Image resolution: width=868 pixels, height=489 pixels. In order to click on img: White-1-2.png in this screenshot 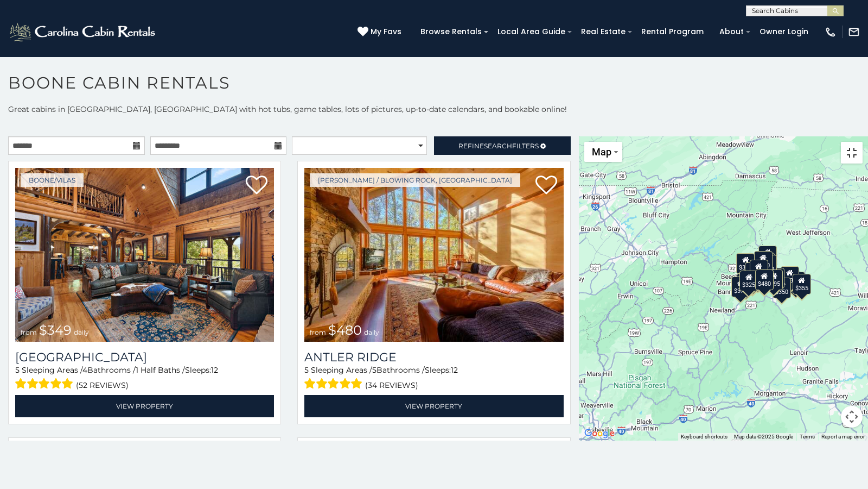, I will do `click(83, 32)`.